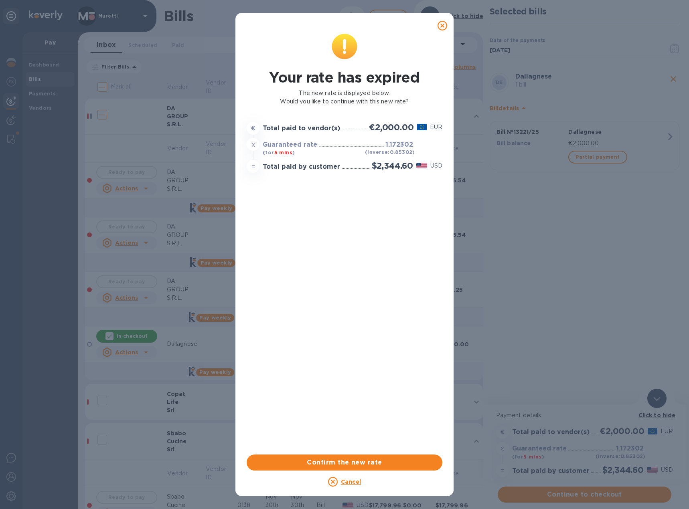 This screenshot has width=689, height=509. I want to click on p: The new rate is displayed below. Would you like to continue with this new rate?, so click(344, 97).